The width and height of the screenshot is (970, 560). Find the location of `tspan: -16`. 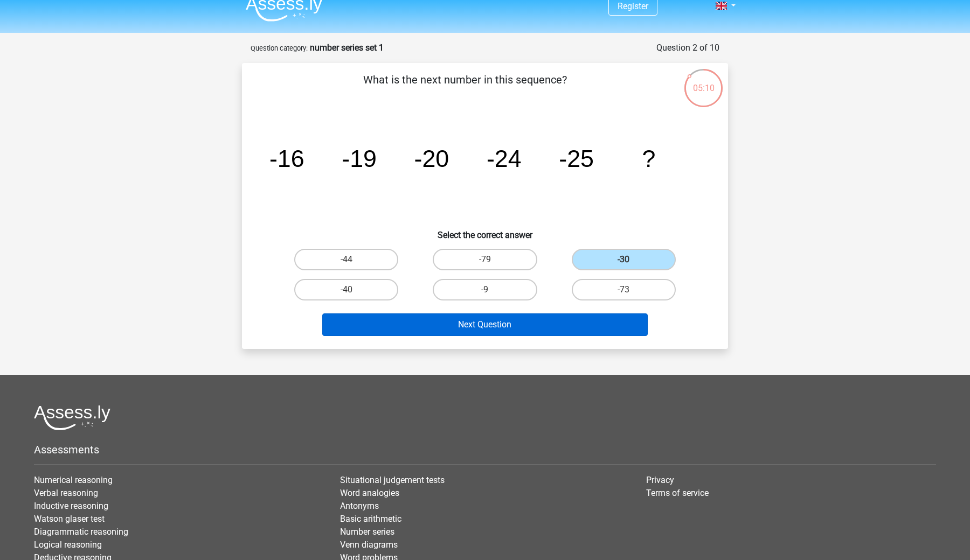

tspan: -16 is located at coordinates (287, 158).